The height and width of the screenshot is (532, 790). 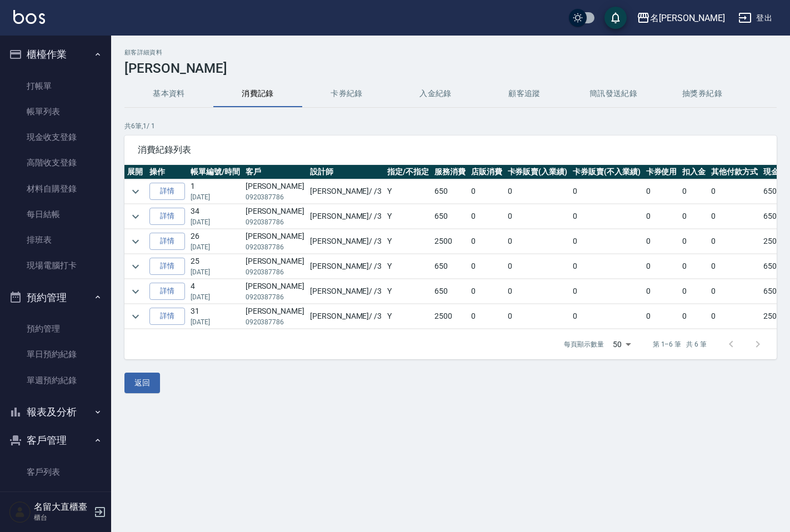 What do you see at coordinates (215, 192) in the screenshot?
I see `td: 1` at bounding box center [215, 192].